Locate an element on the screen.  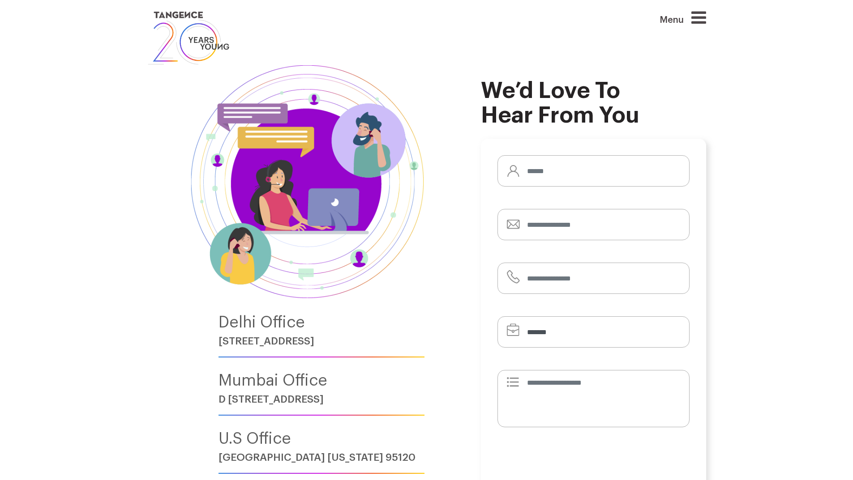
h2: We’d Love to Hear From You is located at coordinates (593, 103).